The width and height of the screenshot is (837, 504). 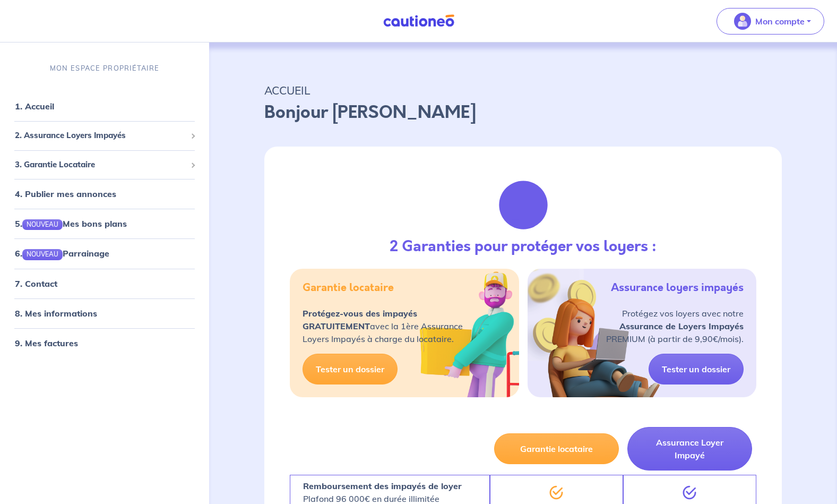 I want to click on a: 9. Mes factures, so click(x=46, y=343).